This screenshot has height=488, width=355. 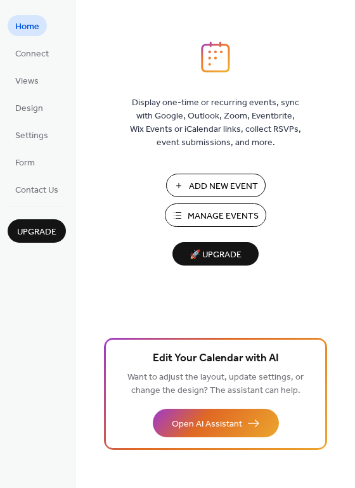 What do you see at coordinates (215, 423) in the screenshot?
I see `button: Open AI Assistant` at bounding box center [215, 423].